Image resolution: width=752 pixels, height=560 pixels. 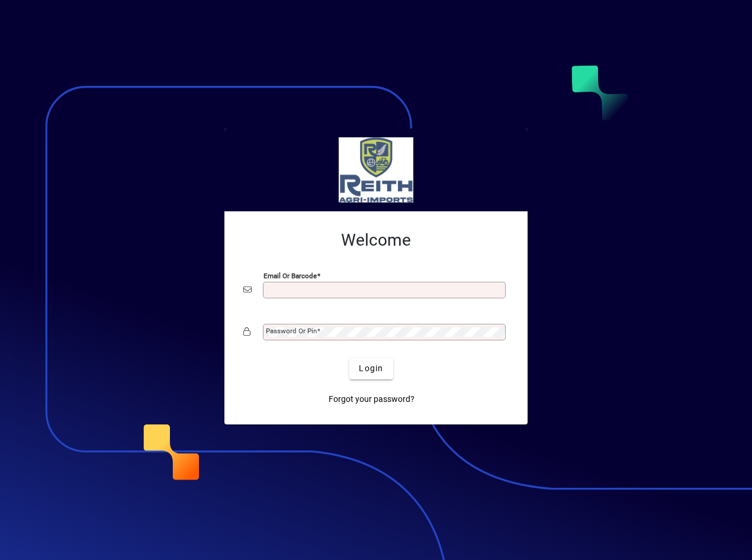 What do you see at coordinates (371, 368) in the screenshot?
I see `span: Login` at bounding box center [371, 368].